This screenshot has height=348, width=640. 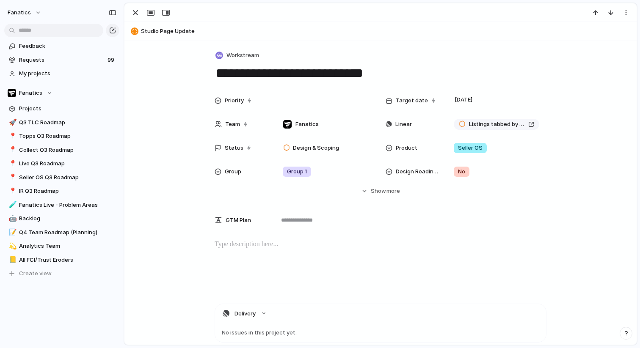 I want to click on span: Group, so click(x=233, y=172).